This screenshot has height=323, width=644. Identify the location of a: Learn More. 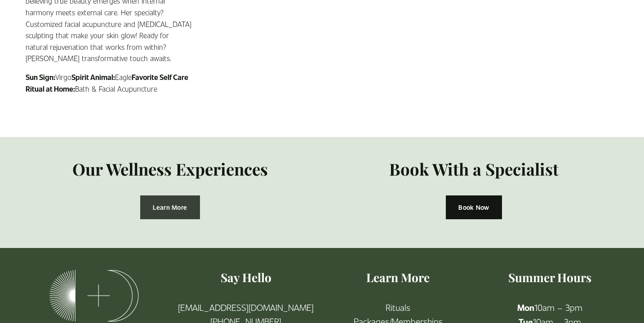
(170, 207).